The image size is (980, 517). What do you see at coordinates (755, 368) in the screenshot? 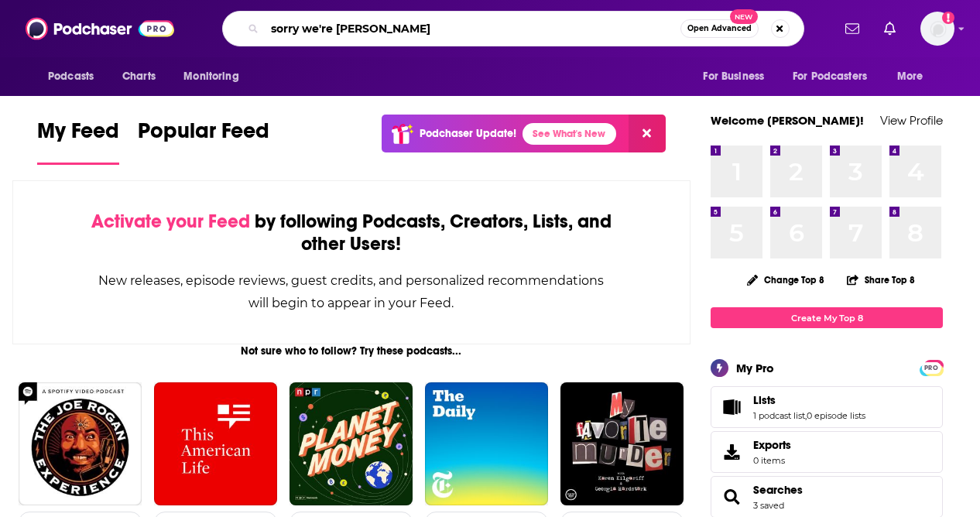
I see `div: My Pro` at bounding box center [755, 368].